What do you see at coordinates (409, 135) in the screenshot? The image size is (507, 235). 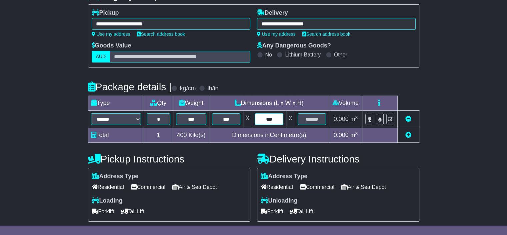 I see `a: Add new item` at bounding box center [409, 135].